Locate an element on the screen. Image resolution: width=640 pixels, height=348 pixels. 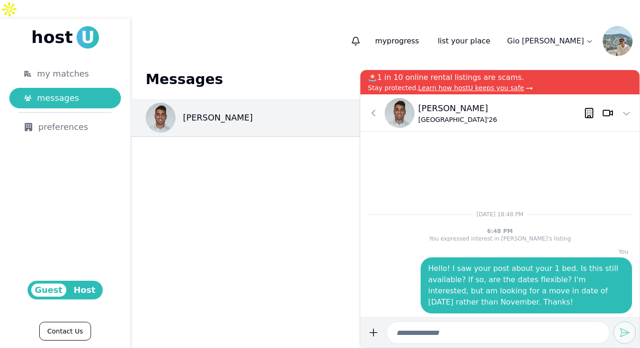
p: You is located at coordinates (500, 252).